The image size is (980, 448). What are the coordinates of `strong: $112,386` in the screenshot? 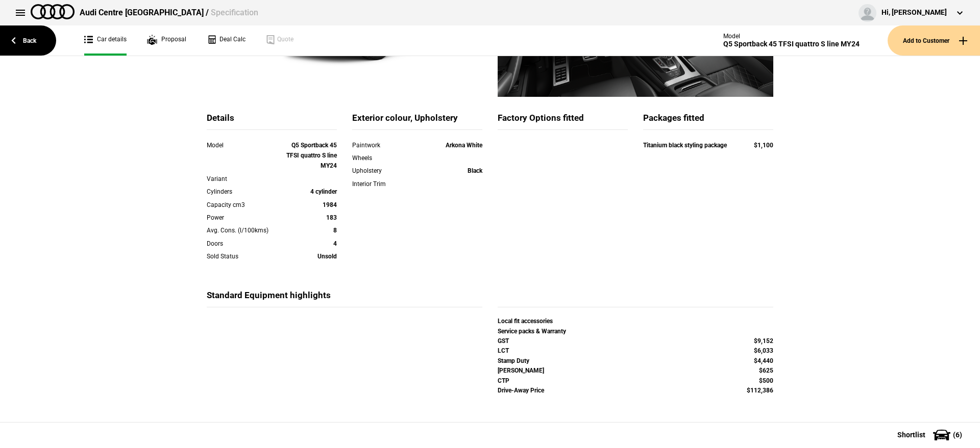 It's located at (760, 390).